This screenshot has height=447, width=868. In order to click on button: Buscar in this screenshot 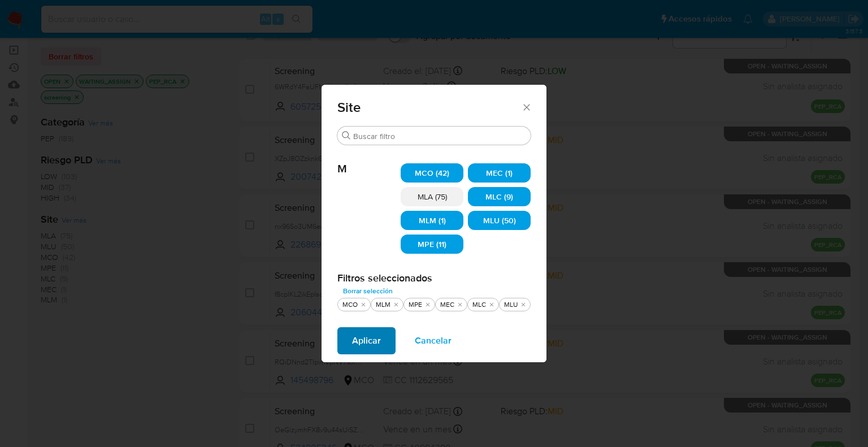, I will do `click(346, 136)`.